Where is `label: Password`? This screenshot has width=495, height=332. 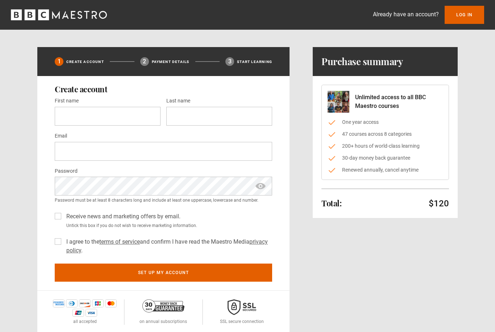
label: Password is located at coordinates (66, 171).